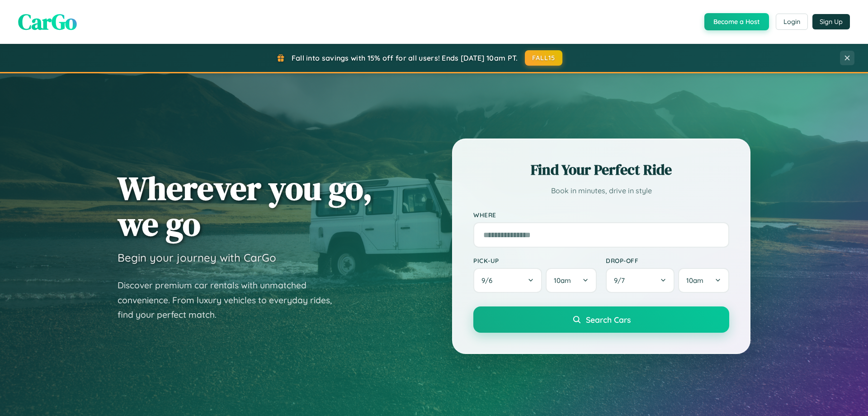 This screenshot has width=868, height=416. I want to click on button: 9/6, so click(508, 280).